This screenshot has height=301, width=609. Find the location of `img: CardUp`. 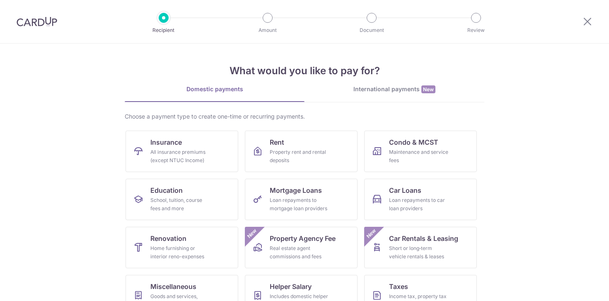

img: CardUp is located at coordinates (37, 22).